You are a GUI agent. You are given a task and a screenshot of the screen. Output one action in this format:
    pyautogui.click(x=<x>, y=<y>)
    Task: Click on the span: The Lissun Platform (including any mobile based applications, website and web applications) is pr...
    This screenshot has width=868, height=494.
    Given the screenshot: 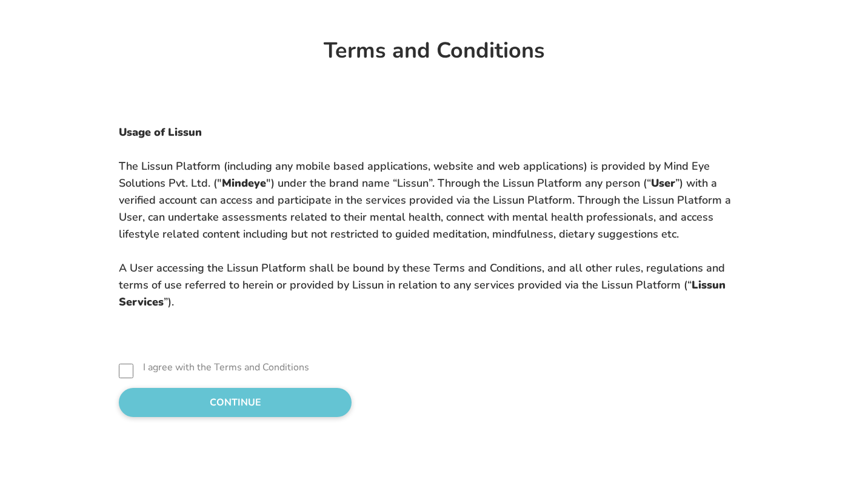 What is the action you would take?
    pyautogui.click(x=414, y=175)
    